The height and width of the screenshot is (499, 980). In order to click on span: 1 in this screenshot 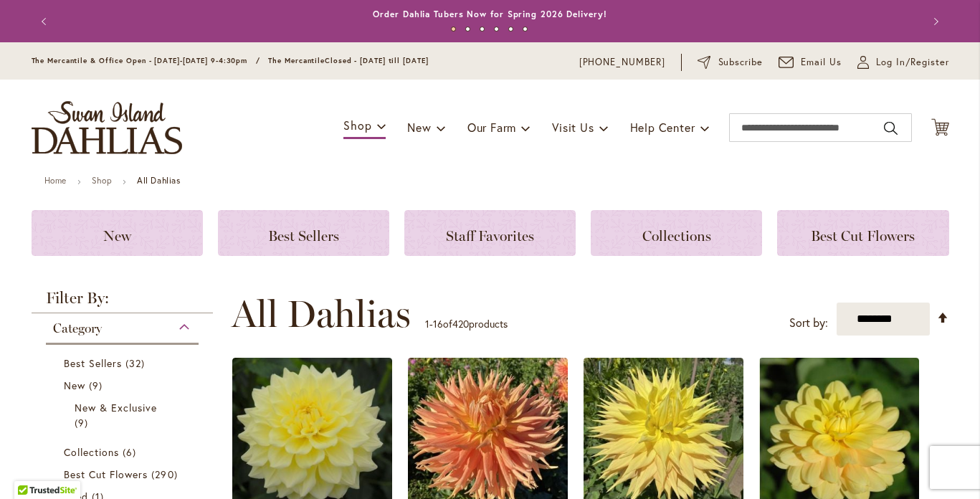, I will do `click(428, 323)`.